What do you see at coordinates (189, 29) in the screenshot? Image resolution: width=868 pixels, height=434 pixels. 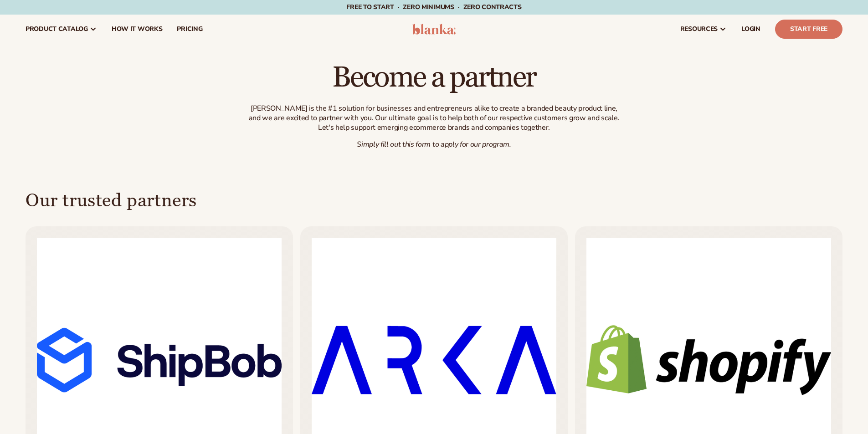 I see `span: pricing` at bounding box center [189, 29].